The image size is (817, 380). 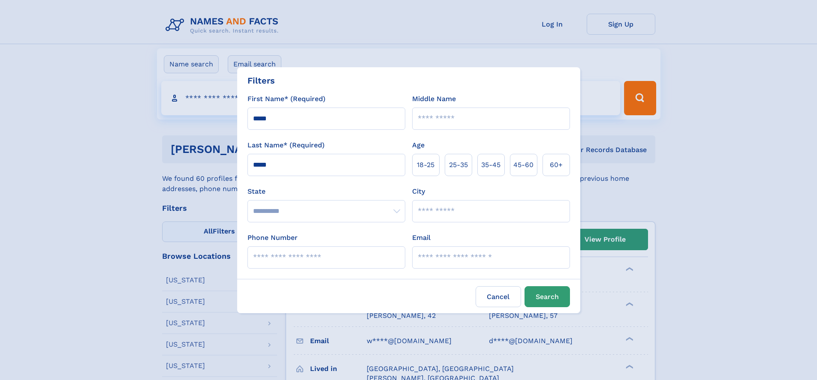 What do you see at coordinates (418, 145) in the screenshot?
I see `label: Age` at bounding box center [418, 145].